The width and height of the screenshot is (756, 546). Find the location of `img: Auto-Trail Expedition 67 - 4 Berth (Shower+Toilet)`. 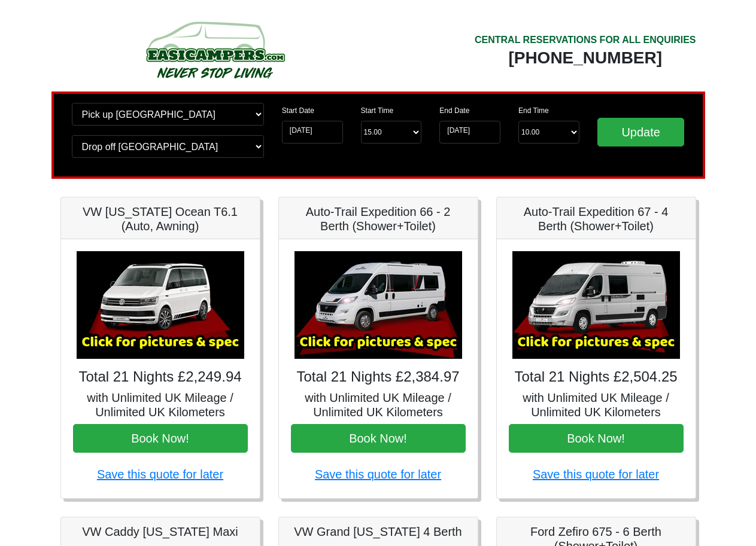

img: Auto-Trail Expedition 67 - 4 Berth (Shower+Toilet) is located at coordinates (596, 305).